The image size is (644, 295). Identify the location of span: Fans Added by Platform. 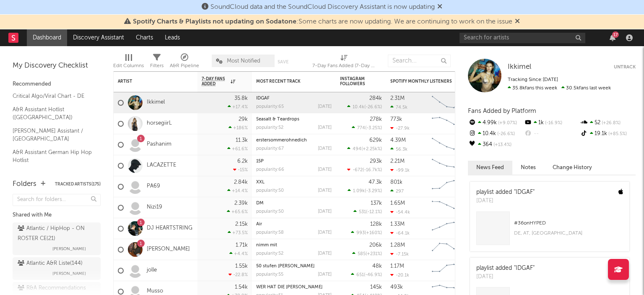
(502, 111).